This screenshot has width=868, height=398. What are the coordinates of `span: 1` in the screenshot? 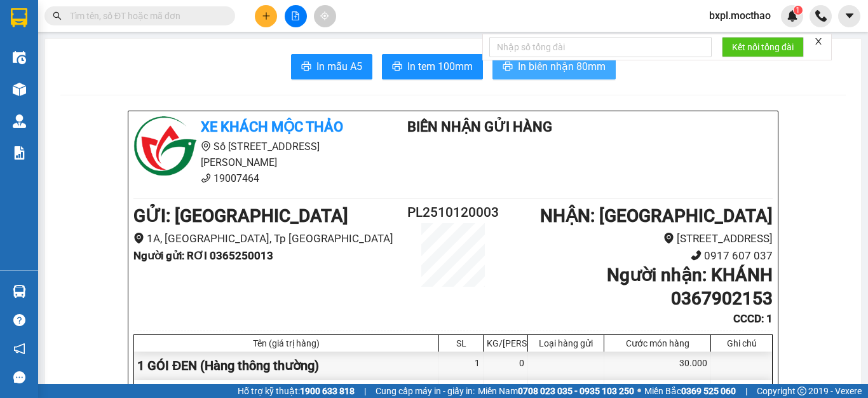 It's located at (797, 10).